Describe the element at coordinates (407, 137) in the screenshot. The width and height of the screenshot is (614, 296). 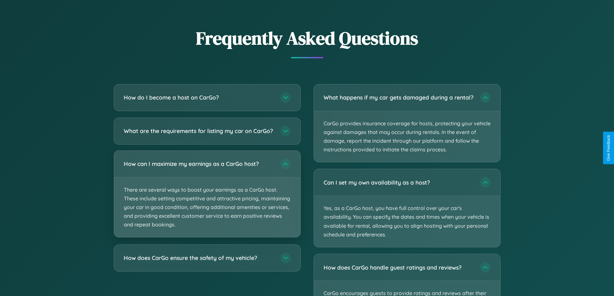
I see `p: CarGo provides insurance coverage for hosts, protecting your vehicle against damages that may occ...` at that location.